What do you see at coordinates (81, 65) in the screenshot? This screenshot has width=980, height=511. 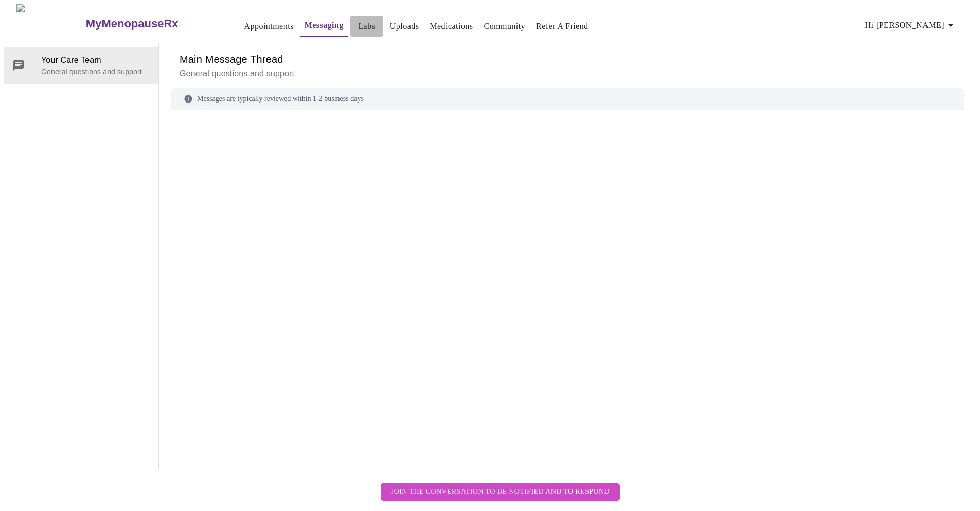 I see `div: Your Care TeamGeneral questions and support` at bounding box center [81, 65].